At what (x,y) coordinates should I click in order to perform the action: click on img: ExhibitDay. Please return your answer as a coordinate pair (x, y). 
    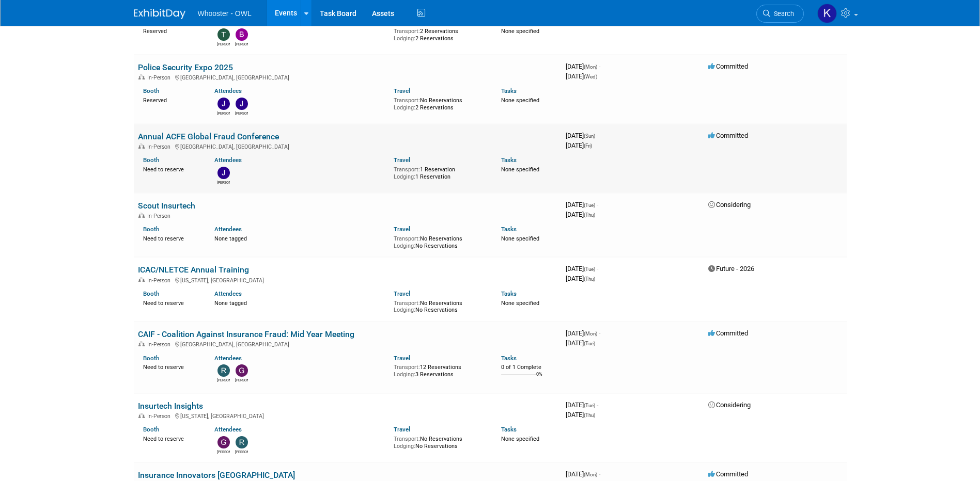
    Looking at the image, I should click on (160, 14).